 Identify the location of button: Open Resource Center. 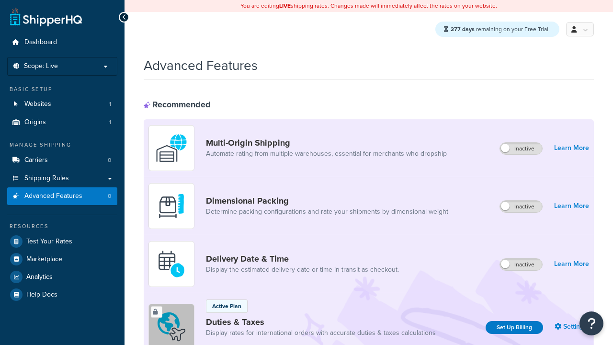
(592, 323).